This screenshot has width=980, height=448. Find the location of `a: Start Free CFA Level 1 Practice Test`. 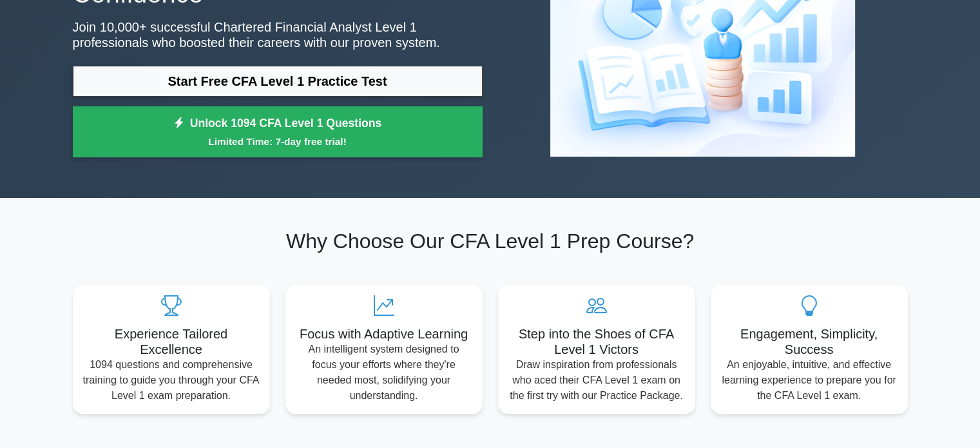

a: Start Free CFA Level 1 Practice Test is located at coordinates (278, 82).